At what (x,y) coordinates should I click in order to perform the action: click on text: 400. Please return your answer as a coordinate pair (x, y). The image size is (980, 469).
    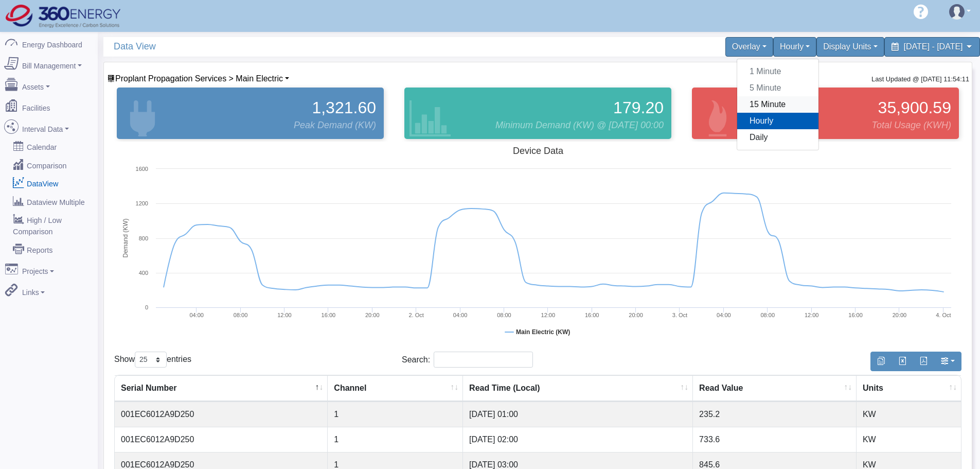
    Looking at the image, I should click on (144, 272).